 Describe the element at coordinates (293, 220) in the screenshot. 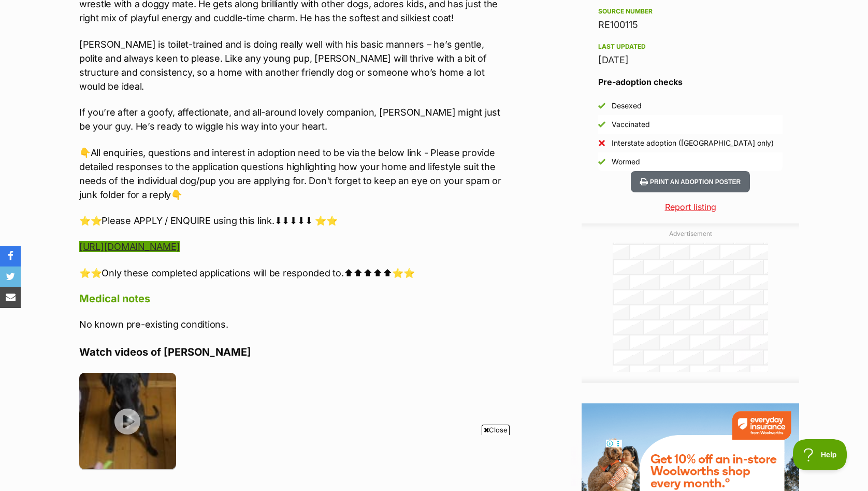

I see `p: ⭐⭐Please APPLY / ENQUIRE using this link.⬇⬇⬇⬇⬇ ⭐⭐` at that location.